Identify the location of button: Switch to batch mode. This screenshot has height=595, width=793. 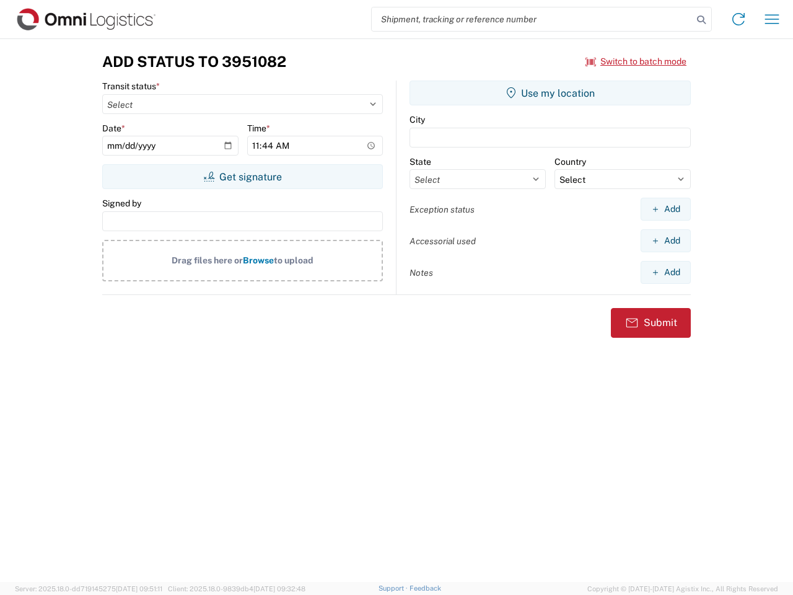
(636, 61).